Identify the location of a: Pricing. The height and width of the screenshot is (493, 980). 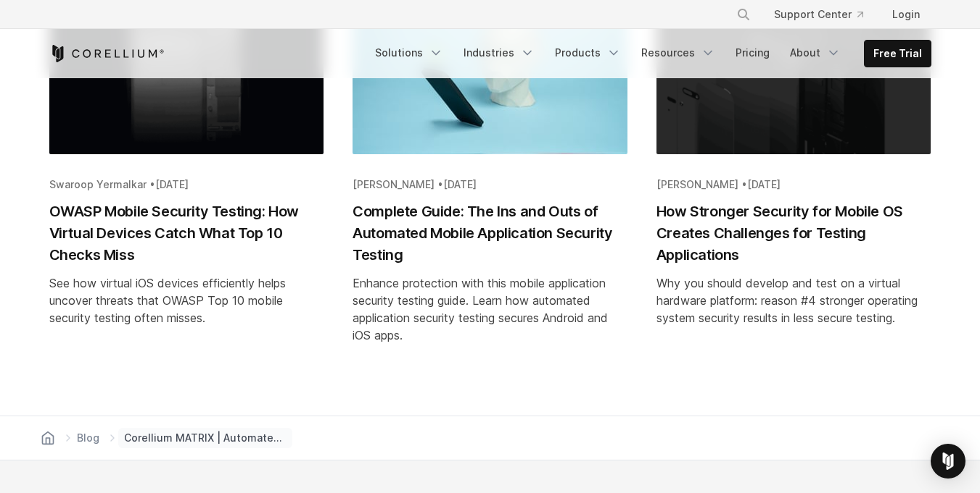
(752, 52).